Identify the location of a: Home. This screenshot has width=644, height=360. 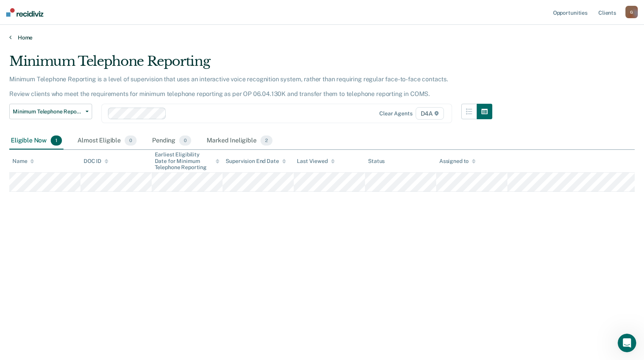
(322, 38).